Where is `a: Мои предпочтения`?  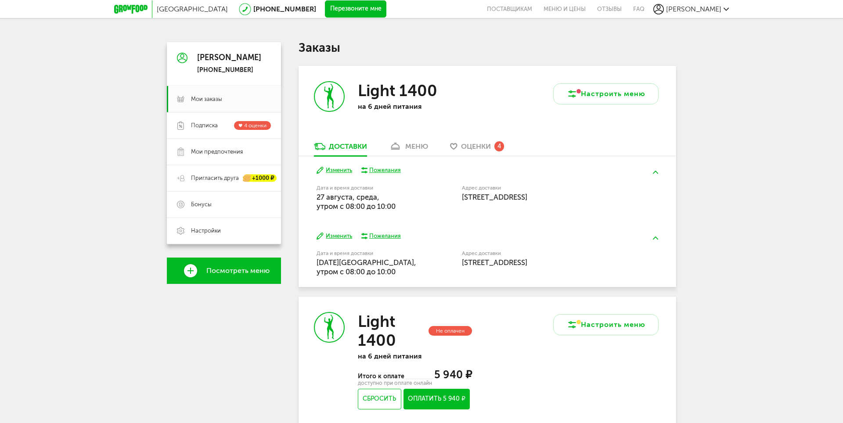
a: Мои предпочтения is located at coordinates (224, 152).